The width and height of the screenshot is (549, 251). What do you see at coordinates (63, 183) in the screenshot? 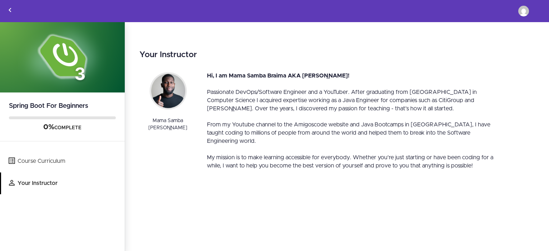
I see `a: Your Instructor` at bounding box center [63, 183].